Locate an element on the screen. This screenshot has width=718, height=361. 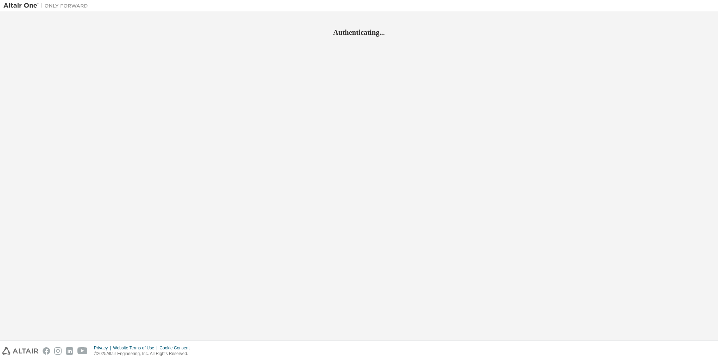
div: Privacy is located at coordinates (103, 348).